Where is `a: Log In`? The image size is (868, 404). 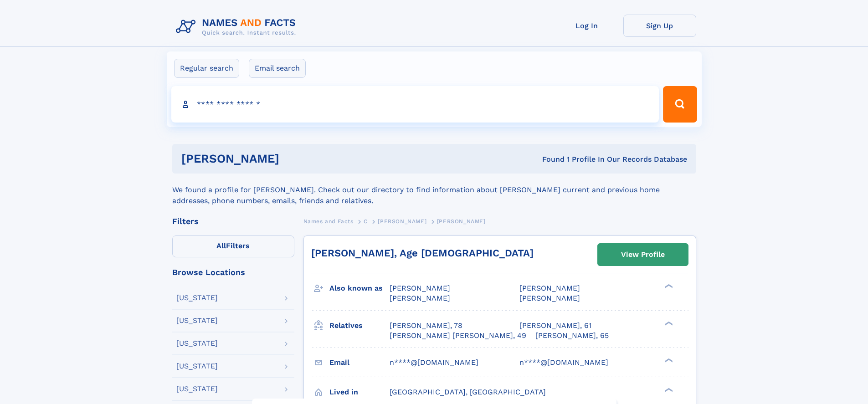
a: Log In is located at coordinates (587, 26).